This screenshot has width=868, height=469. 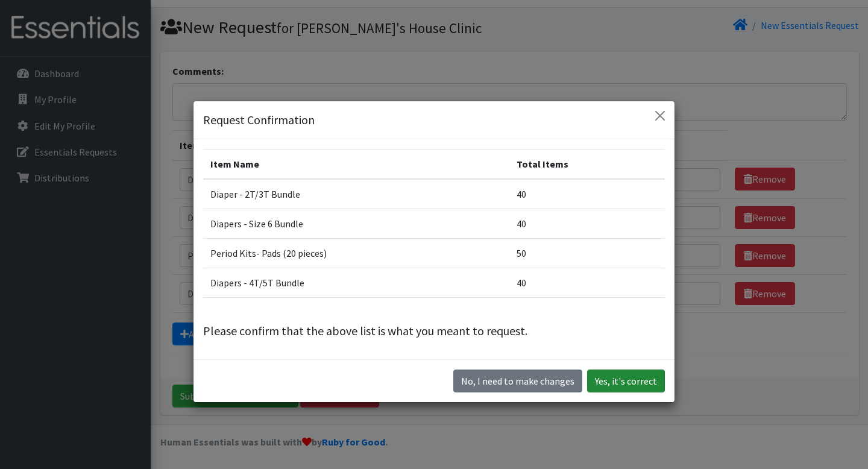 I want to click on button: No I need to make changes, so click(x=518, y=381).